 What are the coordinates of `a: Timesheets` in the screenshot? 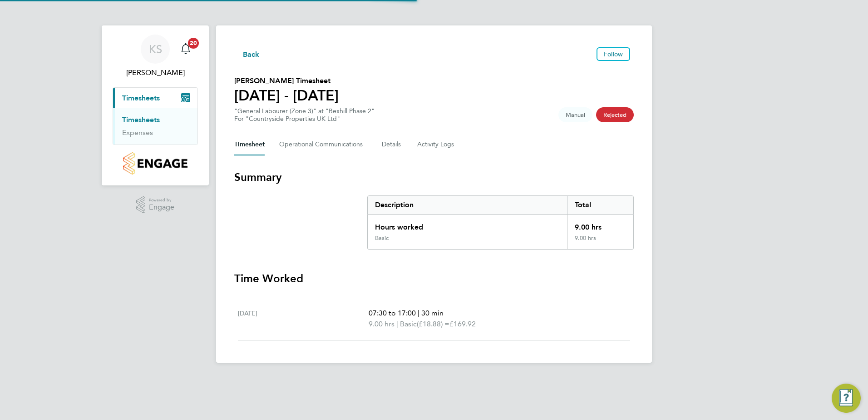 It's located at (141, 120).